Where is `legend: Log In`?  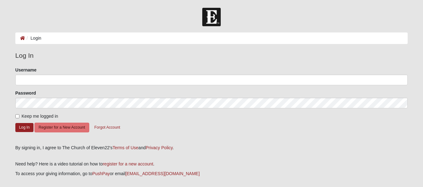
legend: Log In is located at coordinates (211, 56).